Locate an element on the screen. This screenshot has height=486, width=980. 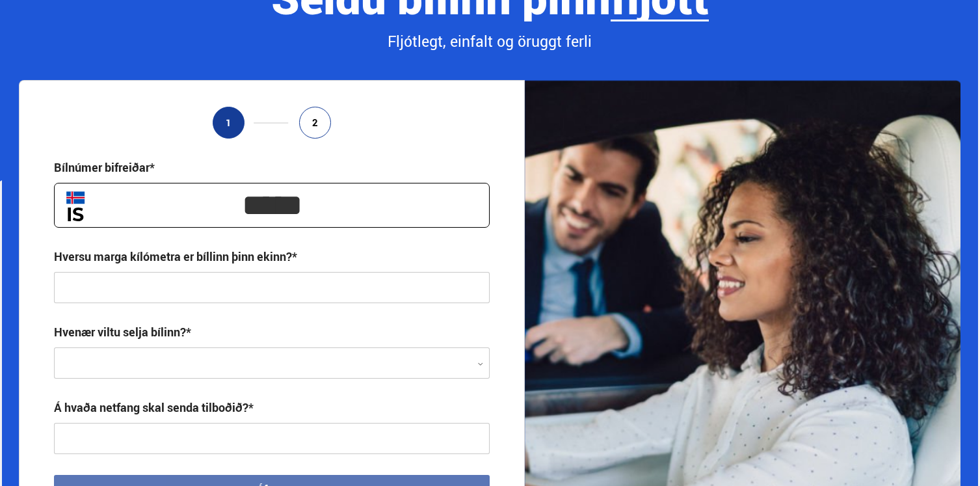
div: Fljótlegt, einfalt og öruggt ferli is located at coordinates (490, 42).